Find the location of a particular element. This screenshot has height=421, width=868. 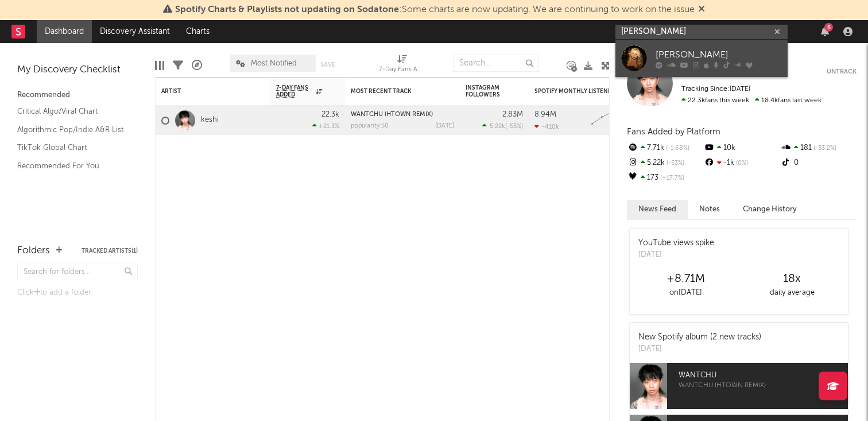

span: 18.4k fans last week is located at coordinates (751, 100).